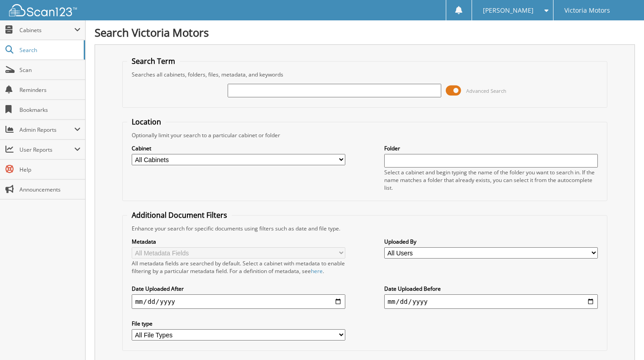 The height and width of the screenshot is (360, 644). Describe the element at coordinates (49, 90) in the screenshot. I see `span: Reminders` at that location.